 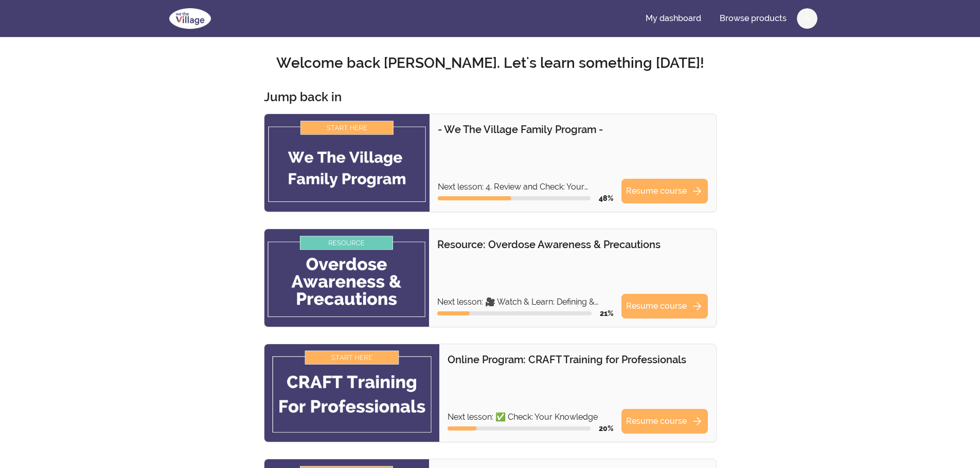 I want to click on img: We The Village logo, so click(x=190, y=19).